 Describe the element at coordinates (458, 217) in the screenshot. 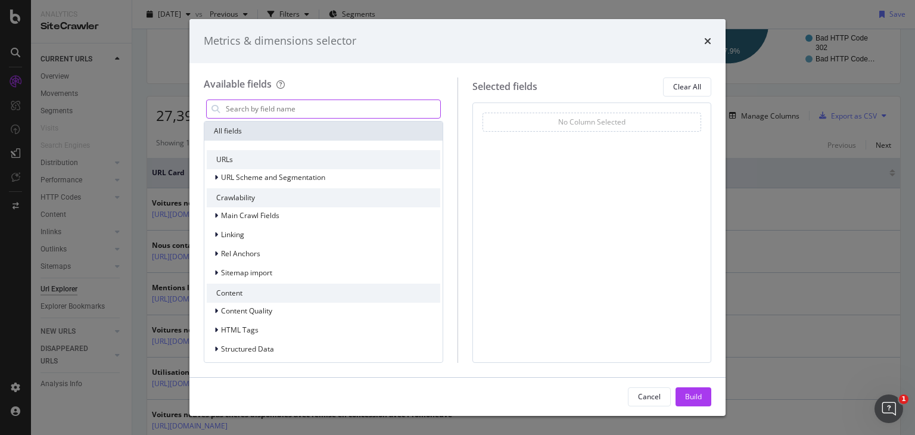

I see `div: modal` at that location.